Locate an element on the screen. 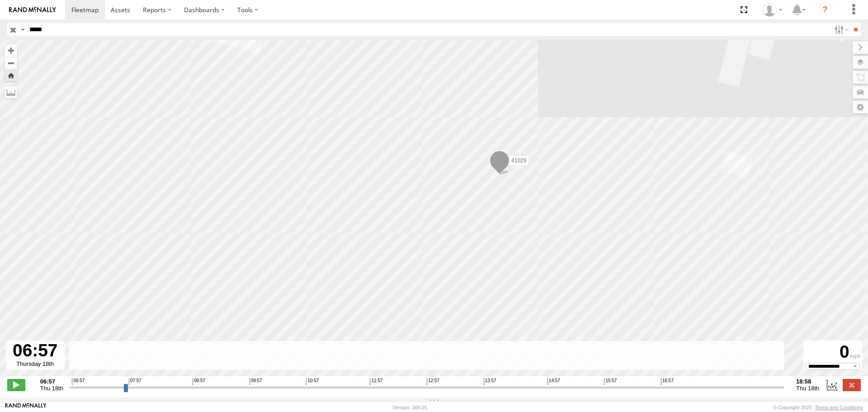 The height and width of the screenshot is (412, 868). strong: 06:57 is located at coordinates (52, 381).